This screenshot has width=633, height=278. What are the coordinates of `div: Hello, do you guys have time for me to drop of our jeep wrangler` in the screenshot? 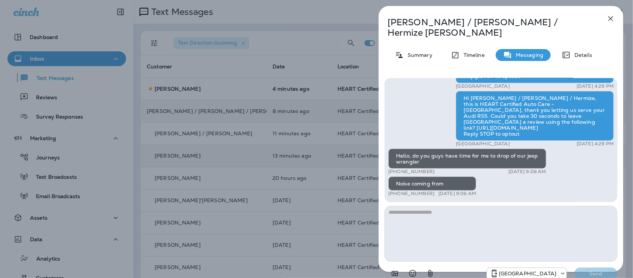 It's located at (467, 158).